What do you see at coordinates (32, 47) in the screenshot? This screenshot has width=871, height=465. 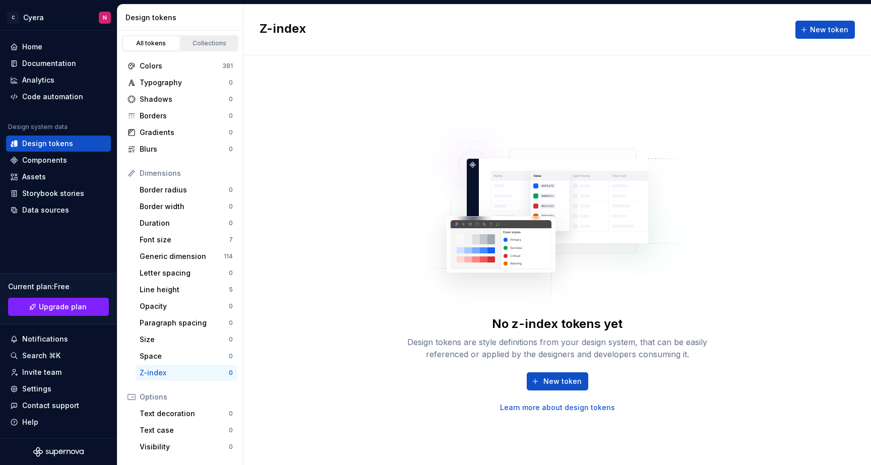 I see `div: Home` at bounding box center [32, 47].